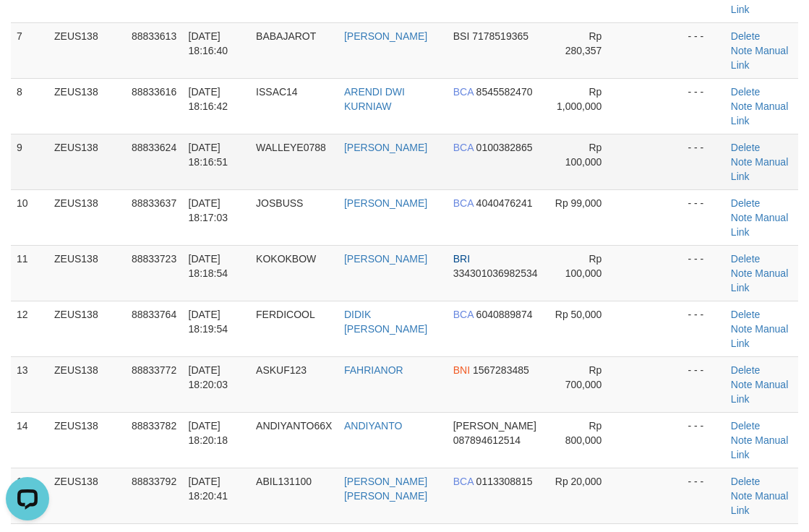 The image size is (809, 532). What do you see at coordinates (496, 273) in the screenshot?
I see `span: Copy 334301036982534 to clipboard` at bounding box center [496, 273].